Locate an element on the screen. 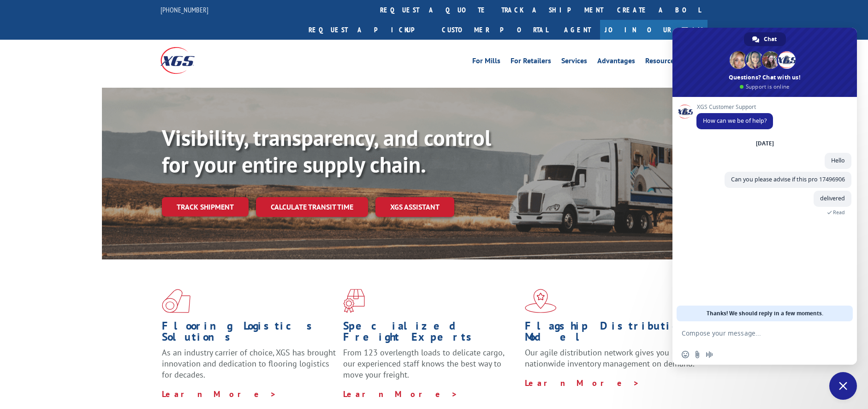 The width and height of the screenshot is (868, 409). span: Hello is located at coordinates (838, 160).